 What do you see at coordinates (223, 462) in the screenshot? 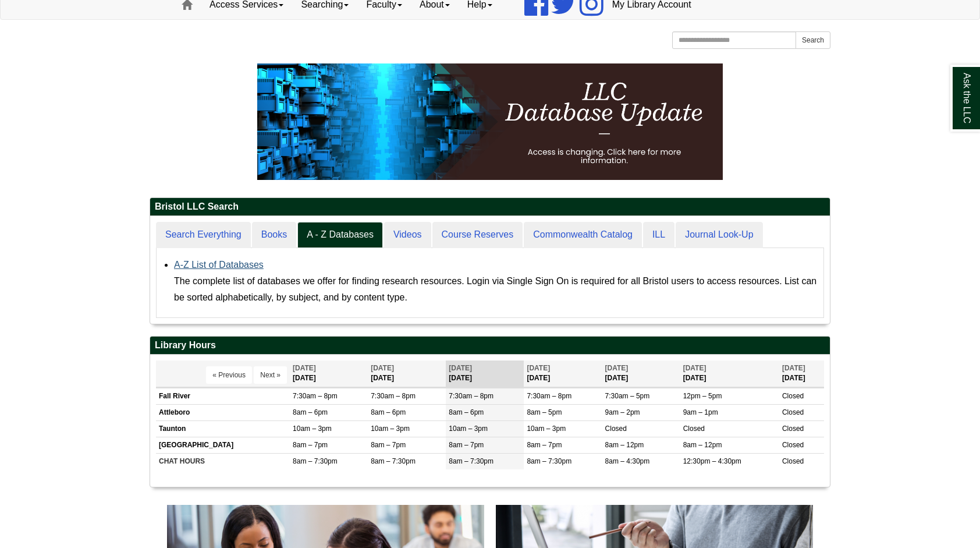
I see `td: CHAT HOURS` at bounding box center [223, 462].